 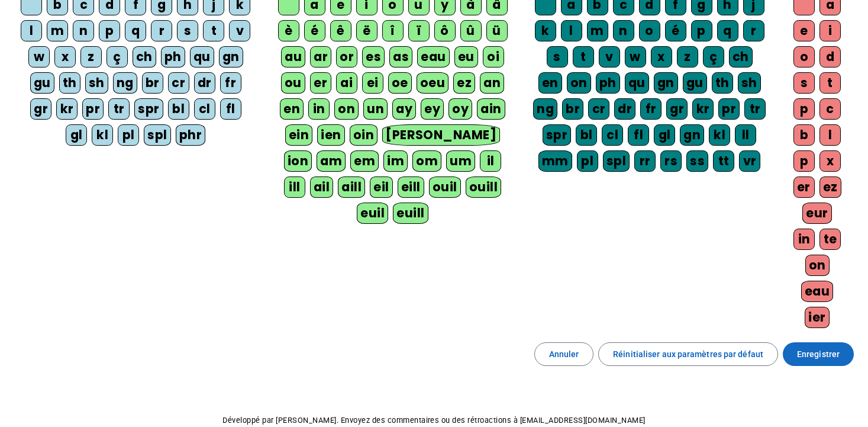 I want to click on div: i, so click(x=830, y=30).